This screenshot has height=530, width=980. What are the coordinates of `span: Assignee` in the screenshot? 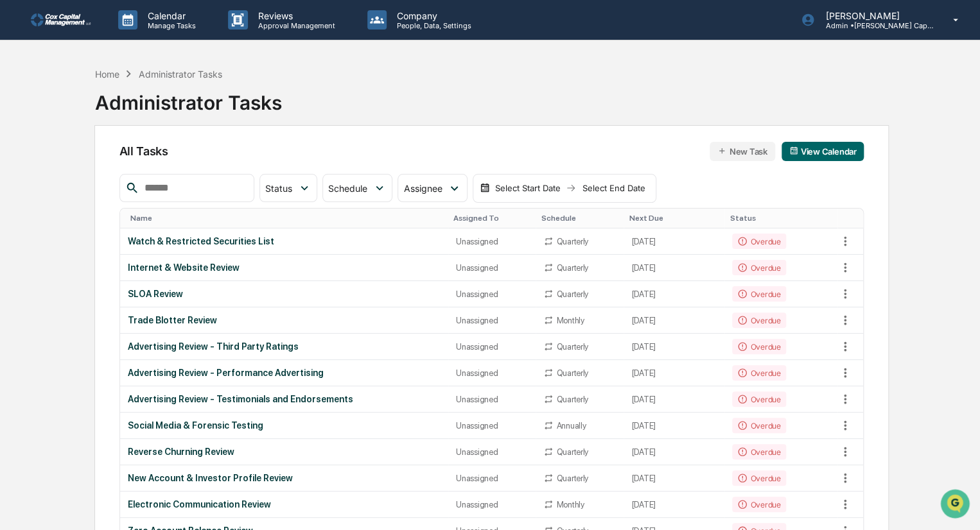 It's located at (423, 188).